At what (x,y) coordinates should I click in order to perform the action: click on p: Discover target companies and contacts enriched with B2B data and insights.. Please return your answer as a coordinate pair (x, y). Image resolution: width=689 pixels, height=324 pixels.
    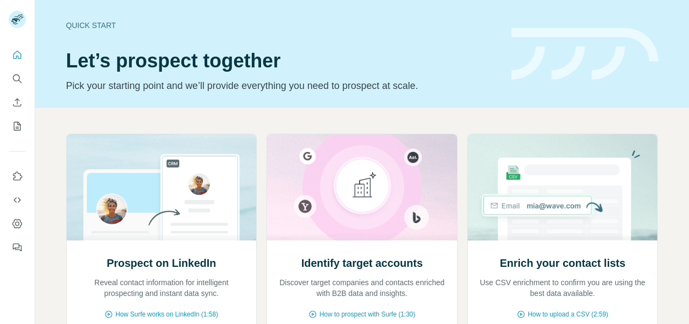
    Looking at the image, I should click on (362, 287).